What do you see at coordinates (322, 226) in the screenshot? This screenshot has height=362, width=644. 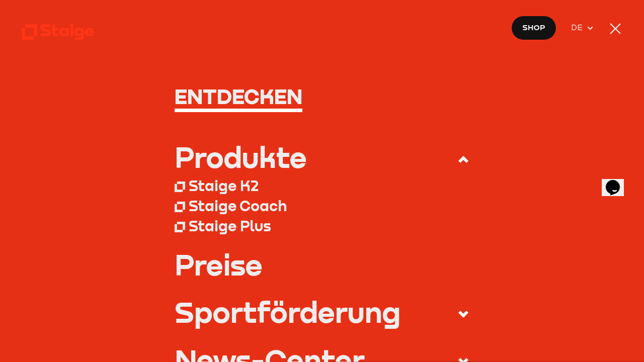 I see `a: Staige Plus` at bounding box center [322, 226].